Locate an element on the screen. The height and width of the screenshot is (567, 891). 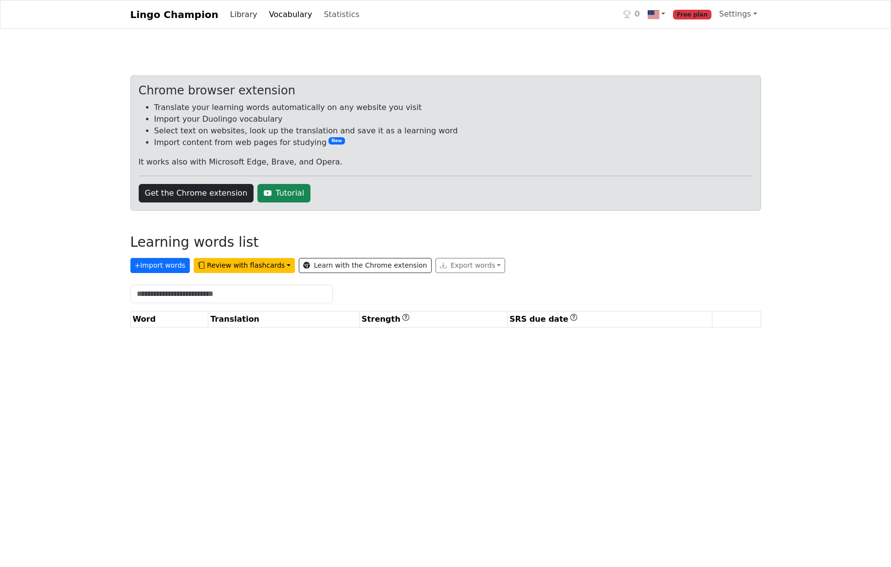
th: Word is located at coordinates (169, 319).